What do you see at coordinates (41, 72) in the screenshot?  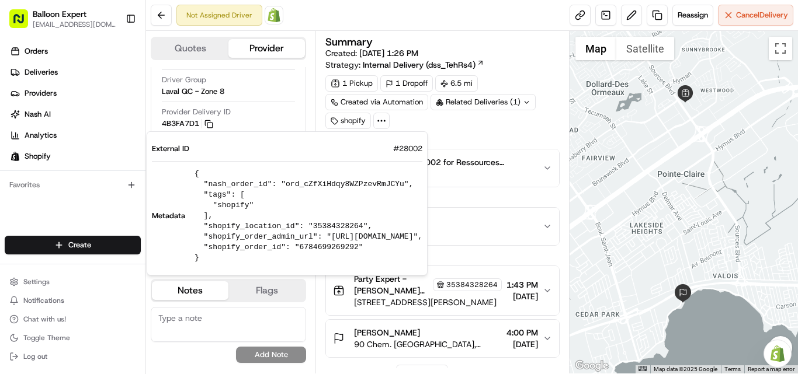 I see `span: Deliveries` at bounding box center [41, 72].